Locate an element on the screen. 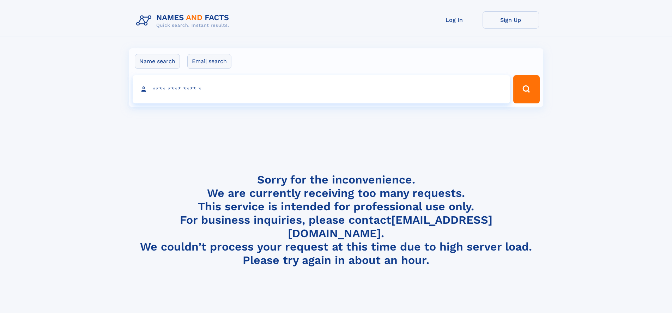 The width and height of the screenshot is (672, 313). label: Name search is located at coordinates (157, 61).